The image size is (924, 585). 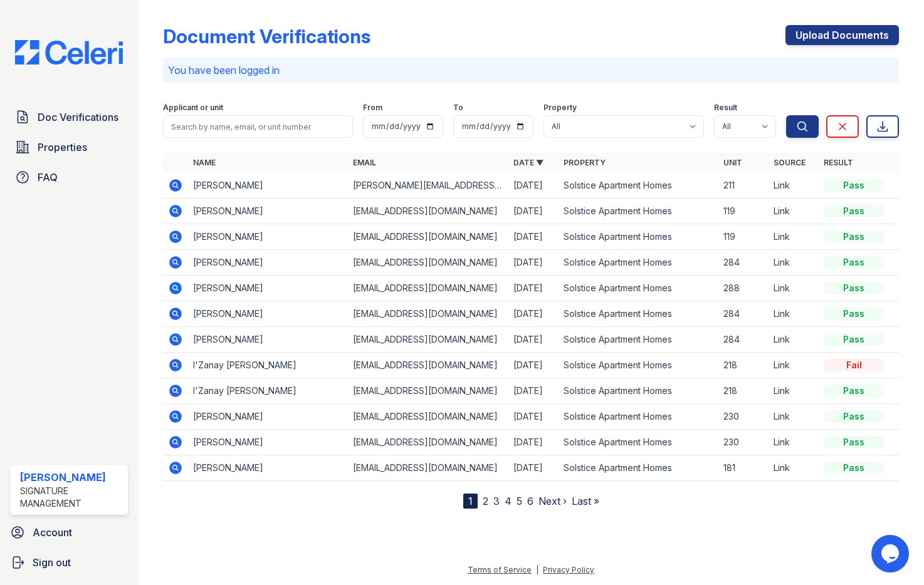 I want to click on a: Unit, so click(x=733, y=162).